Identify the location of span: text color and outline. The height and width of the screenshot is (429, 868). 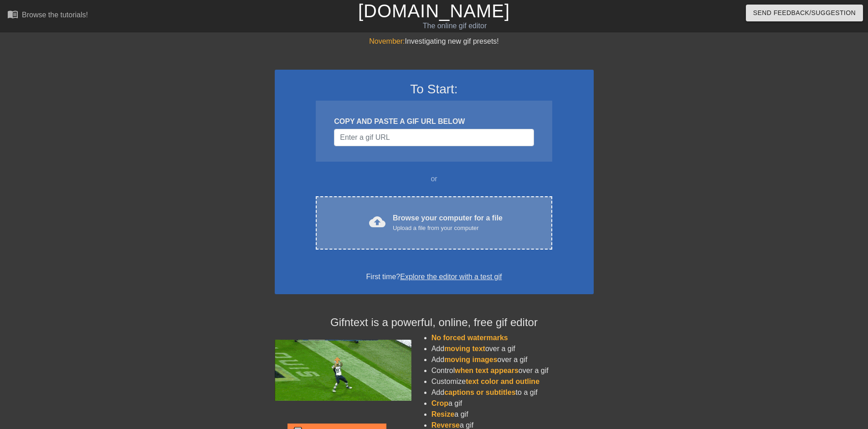
(502, 382).